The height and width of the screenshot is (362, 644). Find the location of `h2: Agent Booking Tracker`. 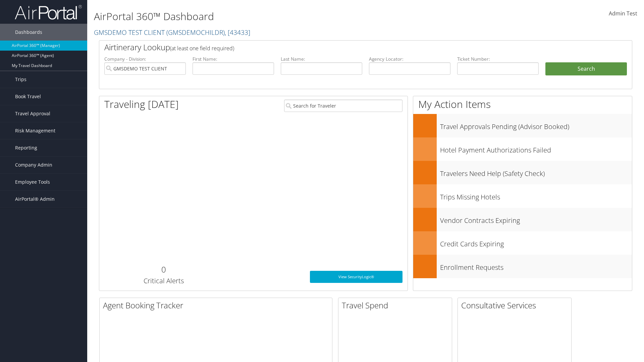

h2: Agent Booking Tracker is located at coordinates (218, 305).